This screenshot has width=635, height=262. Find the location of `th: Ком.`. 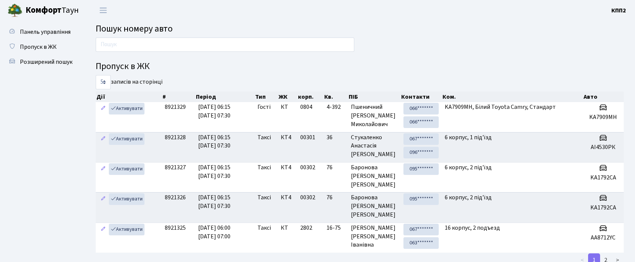

th: Ком. is located at coordinates (512, 97).